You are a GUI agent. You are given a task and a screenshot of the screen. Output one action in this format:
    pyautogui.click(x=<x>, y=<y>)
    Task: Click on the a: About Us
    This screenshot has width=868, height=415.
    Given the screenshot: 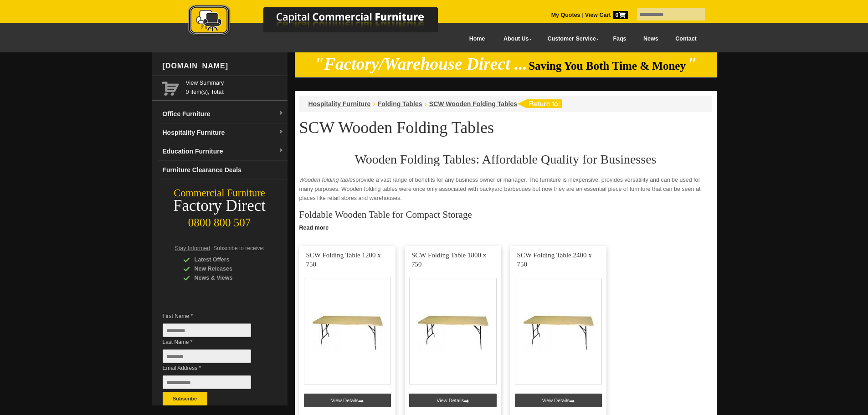 What is the action you would take?
    pyautogui.click(x=515, y=38)
    